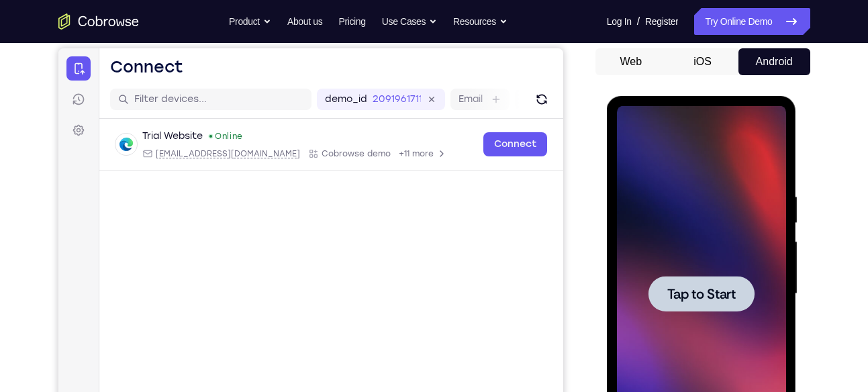 The width and height of the screenshot is (868, 392). I want to click on div: New devices found., so click(153, 88).